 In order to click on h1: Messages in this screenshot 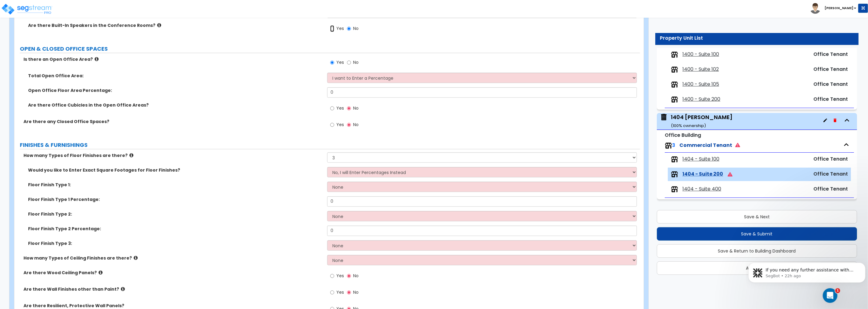, I will do `click(62, 8)`.